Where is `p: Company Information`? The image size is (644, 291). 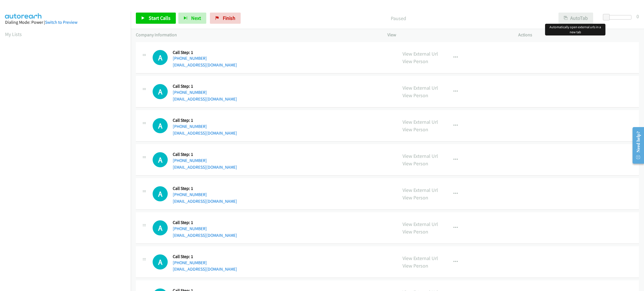
p: Company Information is located at coordinates (257, 35).